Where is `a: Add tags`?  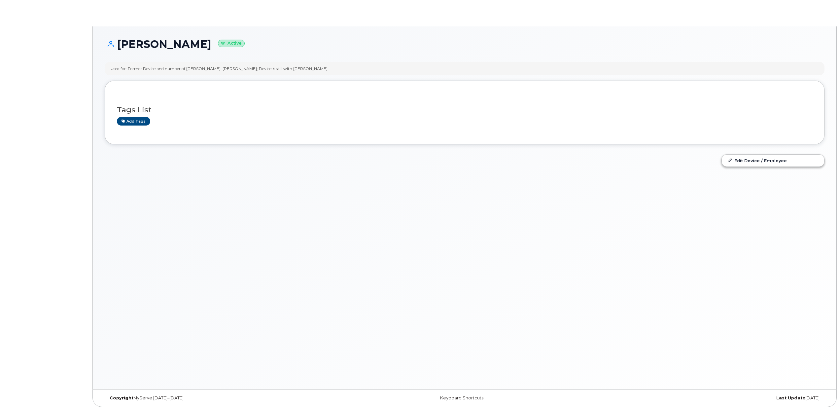 a: Add tags is located at coordinates (133, 121).